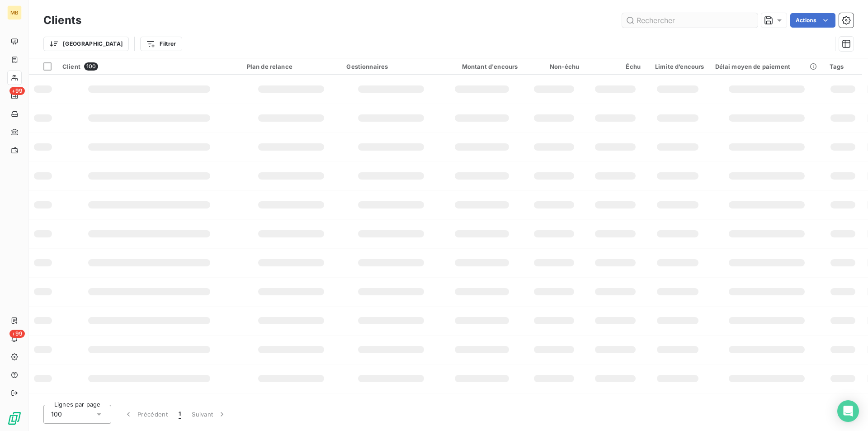 The height and width of the screenshot is (431, 868). What do you see at coordinates (843, 67) in the screenshot?
I see `div: Tags` at bounding box center [843, 67].